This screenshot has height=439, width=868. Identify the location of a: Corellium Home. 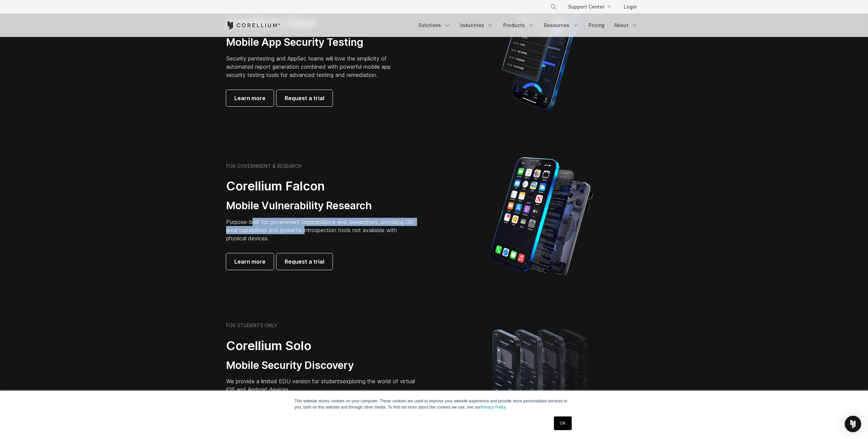
(253, 25).